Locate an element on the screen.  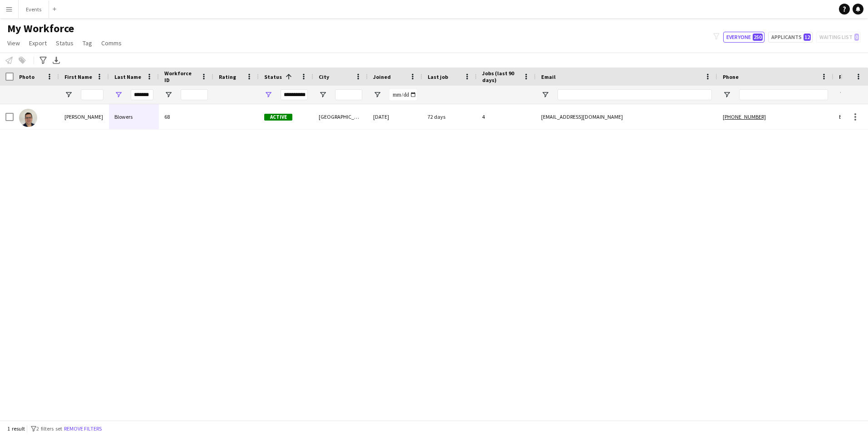
button: Applicants12 is located at coordinates (790, 37).